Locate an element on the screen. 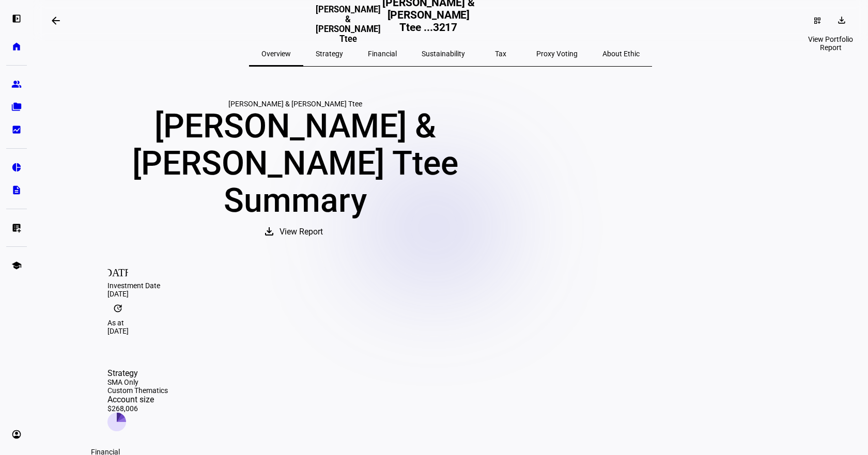  eth-mat-symbol: account_circle is located at coordinates (16, 434).